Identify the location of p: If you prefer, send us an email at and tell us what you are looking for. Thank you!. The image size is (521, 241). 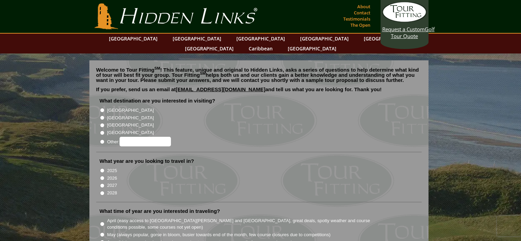
(259, 92).